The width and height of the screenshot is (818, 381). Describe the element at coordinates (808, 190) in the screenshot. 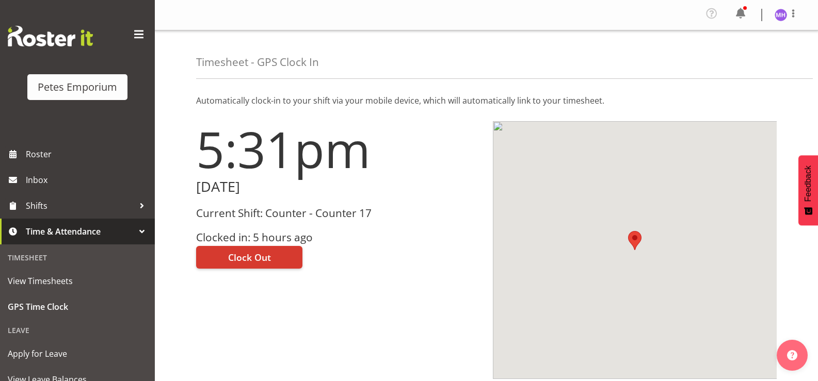

I see `button: Feedback - Show survey` at that location.